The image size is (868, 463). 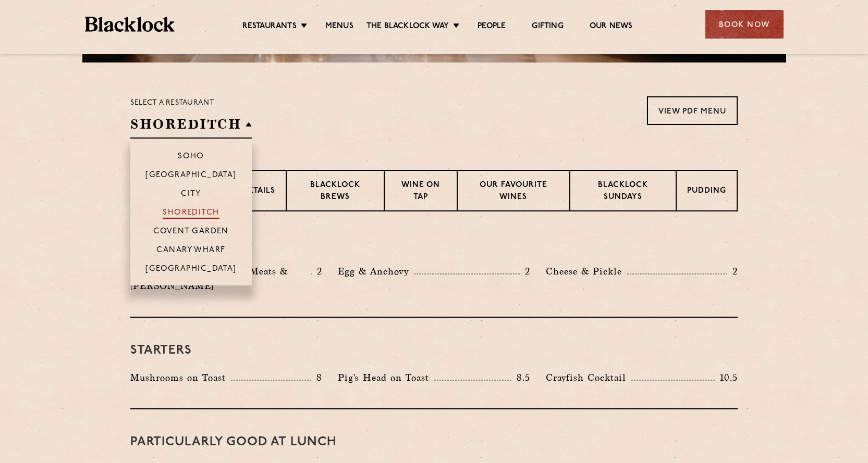 I want to click on p: Soho, so click(x=191, y=157).